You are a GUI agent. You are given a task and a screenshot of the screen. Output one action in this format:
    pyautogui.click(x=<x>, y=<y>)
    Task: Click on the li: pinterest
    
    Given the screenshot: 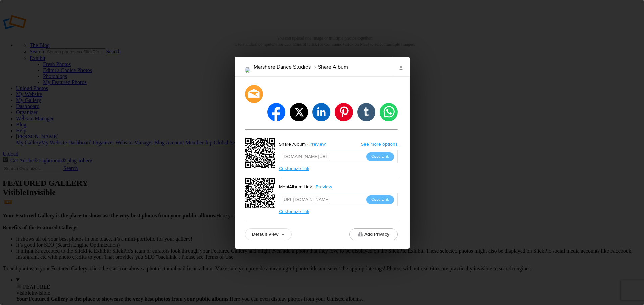 What is the action you would take?
    pyautogui.click(x=344, y=112)
    